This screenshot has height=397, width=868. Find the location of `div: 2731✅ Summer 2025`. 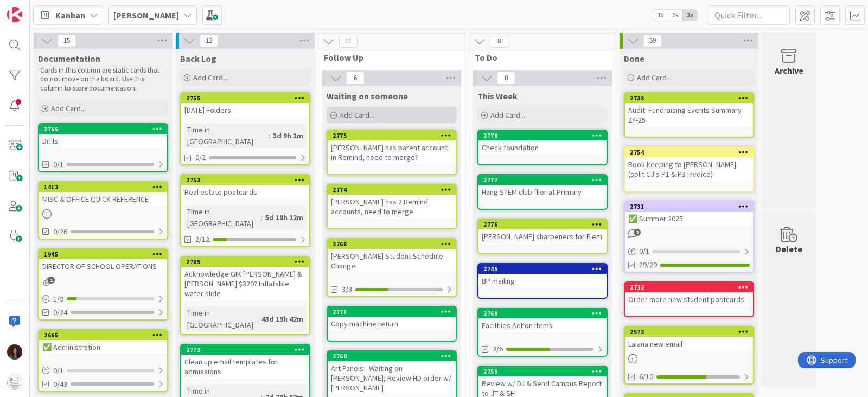

div: 2731✅ Summer 2025 is located at coordinates (689, 214).